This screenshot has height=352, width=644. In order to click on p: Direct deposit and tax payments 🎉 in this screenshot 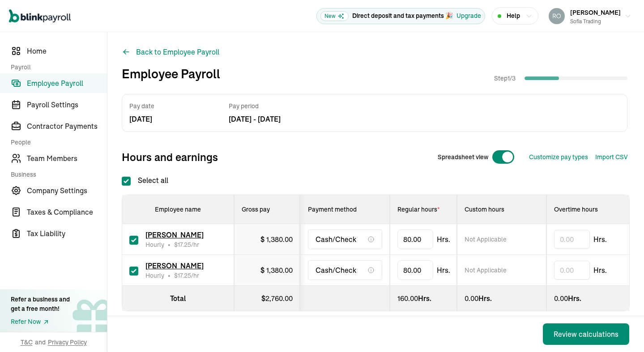, I will do `click(402, 15)`.